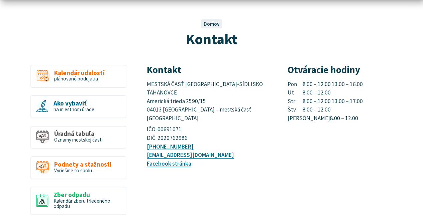 The width and height of the screenshot is (423, 222). I want to click on a: Kalendár udalostí plánované podujatia, so click(78, 76).